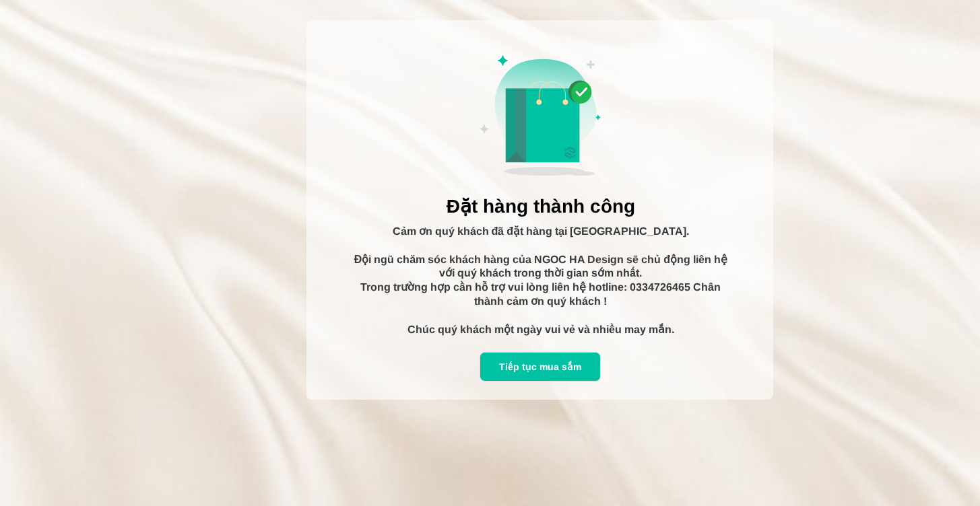  What do you see at coordinates (542, 280) in the screenshot?
I see `span: Đội ngũ chăm sóc khách hàng của NGOC HA Design sẽ chủ động liên hệ với quý khách trong thời gian ...` at bounding box center [542, 280].